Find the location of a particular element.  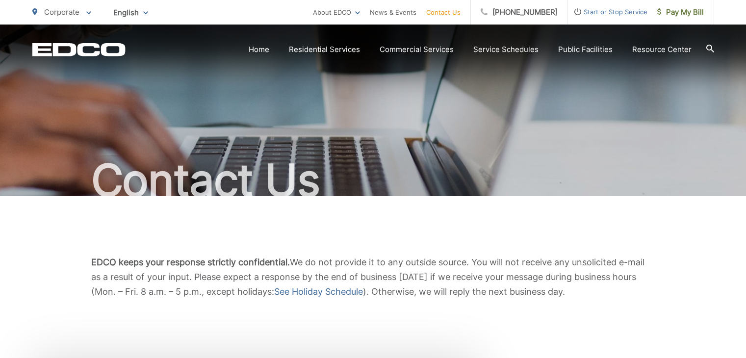

a: EDCD logo. Return to the homepage. is located at coordinates (79, 50).